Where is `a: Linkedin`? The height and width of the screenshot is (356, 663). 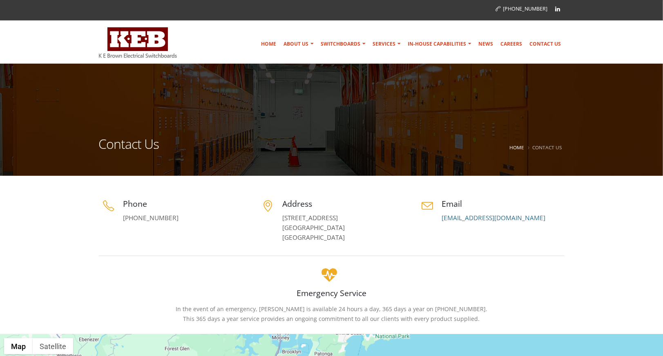
a: Linkedin is located at coordinates (558, 9).